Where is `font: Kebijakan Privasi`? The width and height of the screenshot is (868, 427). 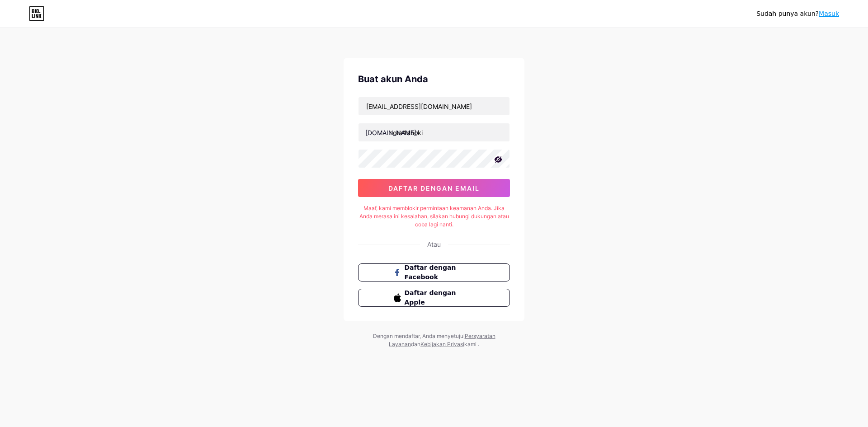 font: Kebijakan Privasi is located at coordinates (442, 344).